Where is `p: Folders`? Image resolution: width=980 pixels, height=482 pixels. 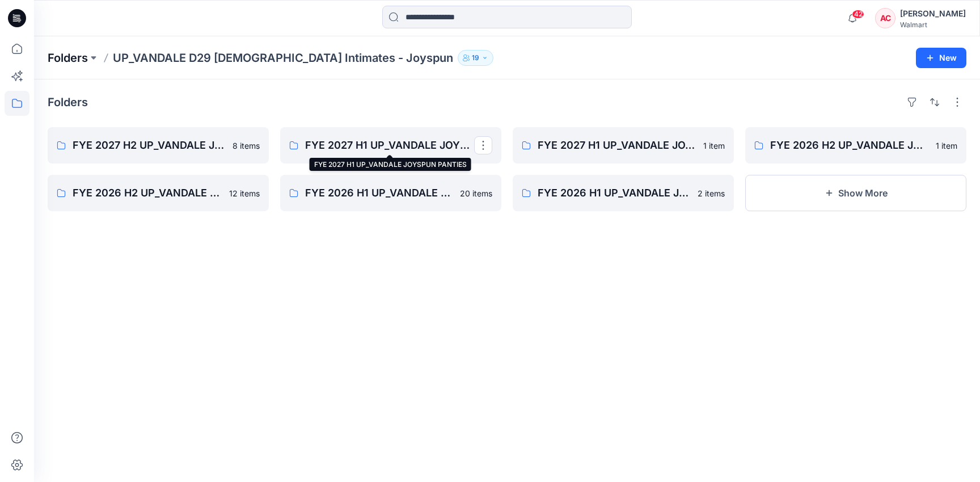 p: Folders is located at coordinates (67, 58).